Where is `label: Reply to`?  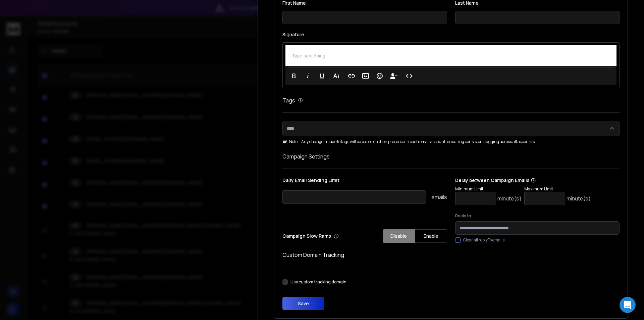
label: Reply to is located at coordinates (538, 216).